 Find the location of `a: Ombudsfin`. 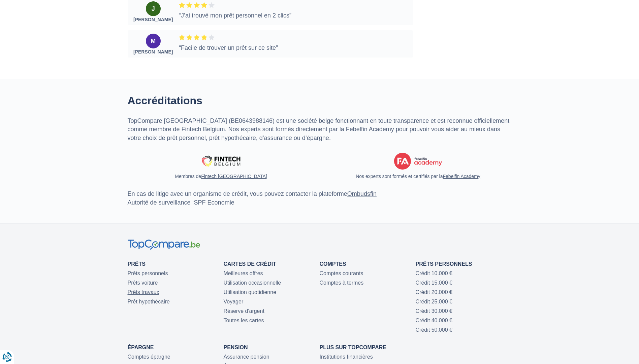

a: Ombudsfin is located at coordinates (361, 194).